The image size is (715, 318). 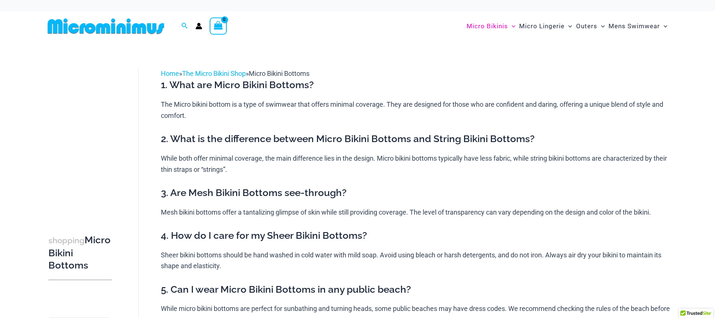 I want to click on a: Search icon link, so click(x=185, y=26).